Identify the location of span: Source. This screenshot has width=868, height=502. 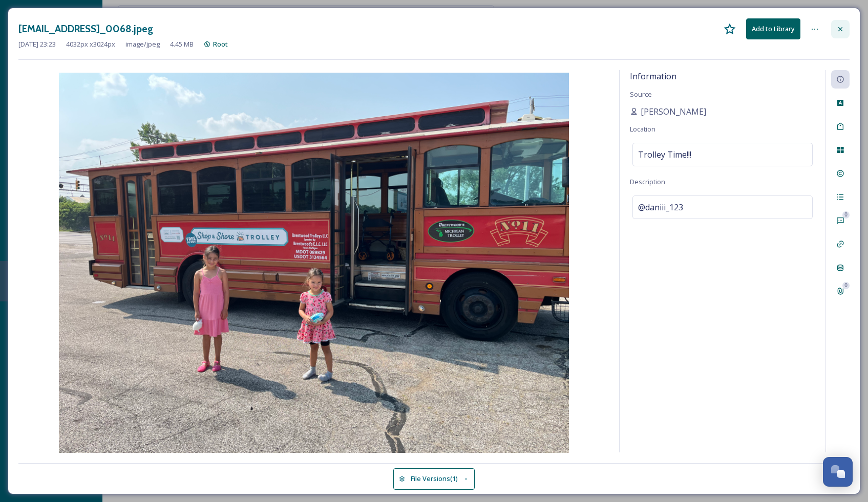
(640, 94).